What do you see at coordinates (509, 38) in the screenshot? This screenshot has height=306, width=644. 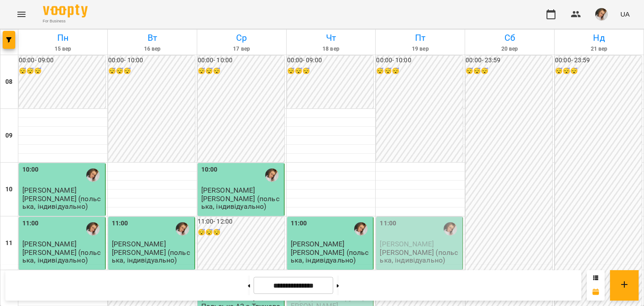 I see `h6: Сб` at bounding box center [509, 38].